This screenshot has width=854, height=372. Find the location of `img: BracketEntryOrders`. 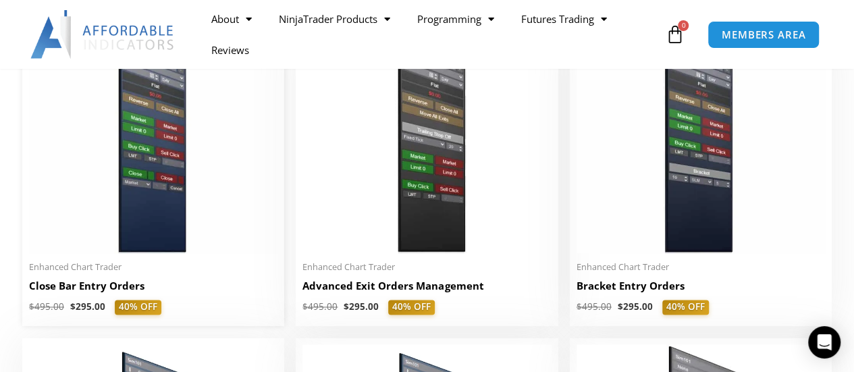

img: BracketEntryOrders is located at coordinates (701, 147).